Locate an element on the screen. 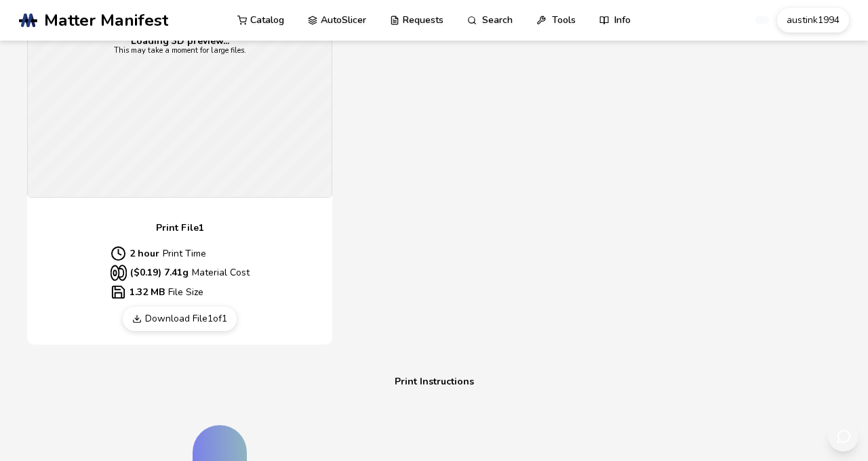  b: ($ 0.19 ) 7.41 g is located at coordinates (159, 272).